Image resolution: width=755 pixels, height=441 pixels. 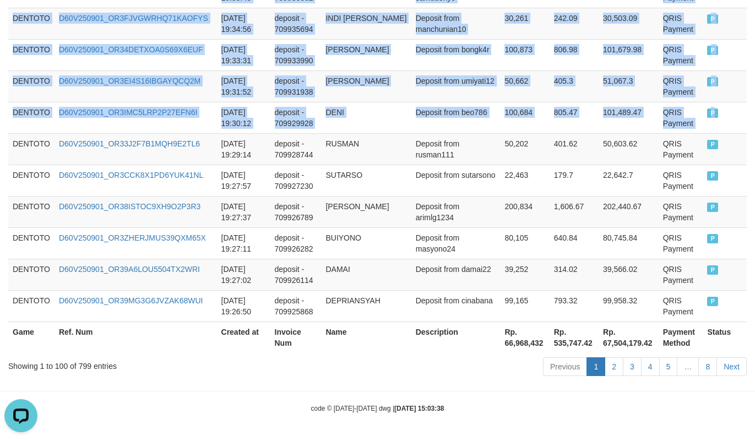 What do you see at coordinates (525, 180) in the screenshot?
I see `td: 22,463` at bounding box center [525, 180].